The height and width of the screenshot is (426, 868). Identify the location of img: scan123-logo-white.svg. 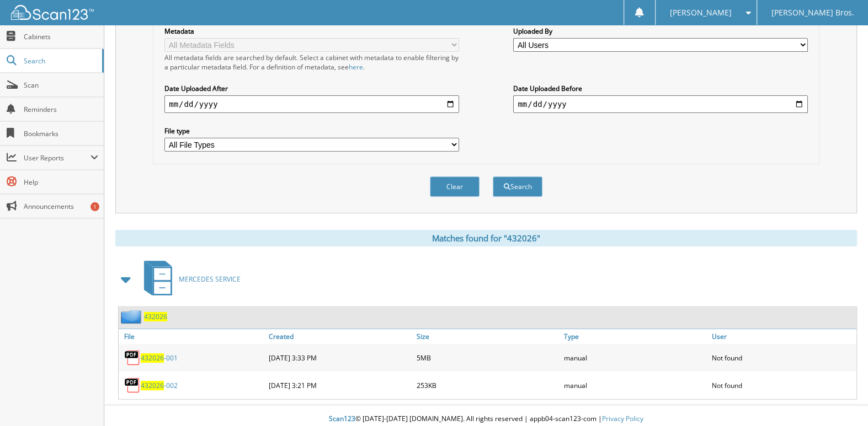
(52, 12).